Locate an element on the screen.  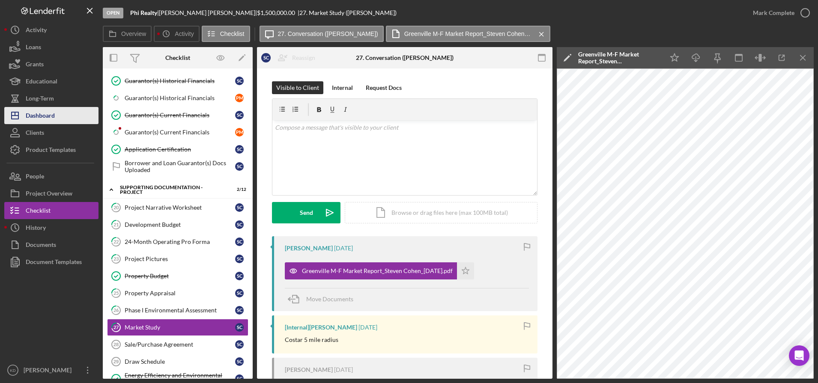
label: Activity is located at coordinates (184, 34).